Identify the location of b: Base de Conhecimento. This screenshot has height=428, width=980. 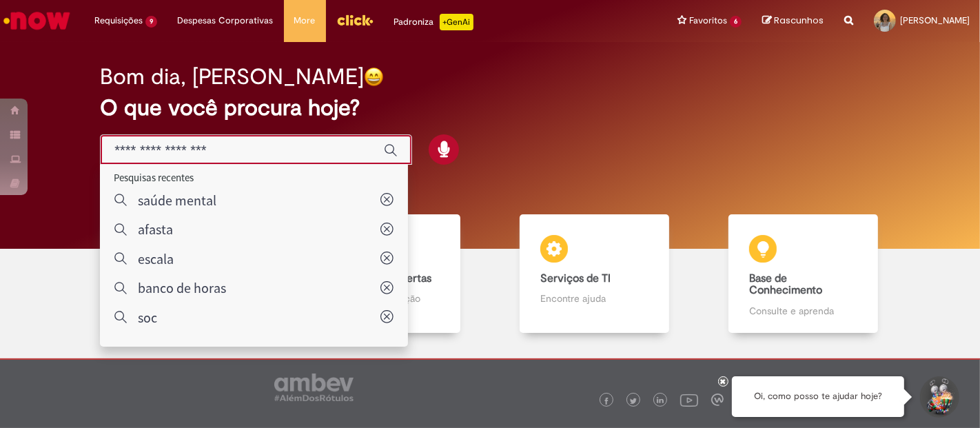
(786, 284).